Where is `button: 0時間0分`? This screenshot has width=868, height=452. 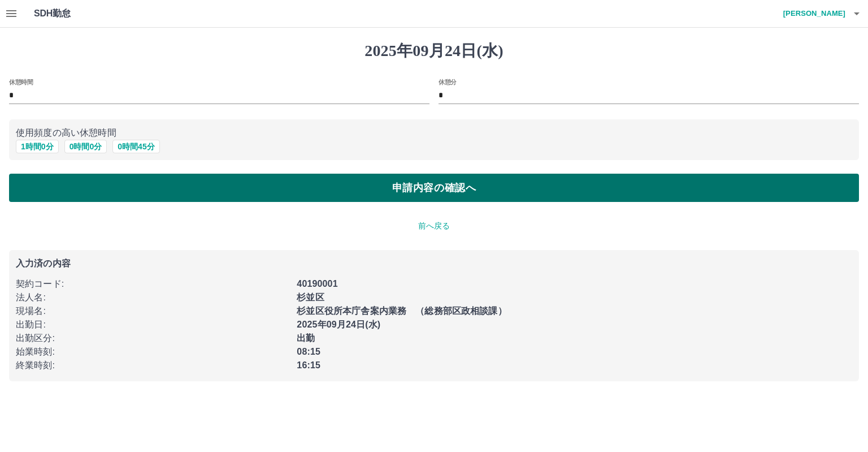
button: 0時間0分 is located at coordinates (86, 146).